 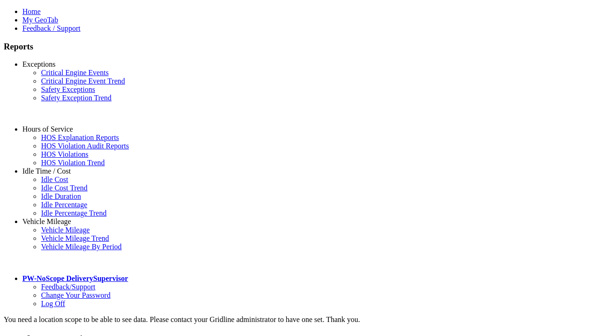 What do you see at coordinates (64, 204) in the screenshot?
I see `a: Idle Percentage` at bounding box center [64, 204].